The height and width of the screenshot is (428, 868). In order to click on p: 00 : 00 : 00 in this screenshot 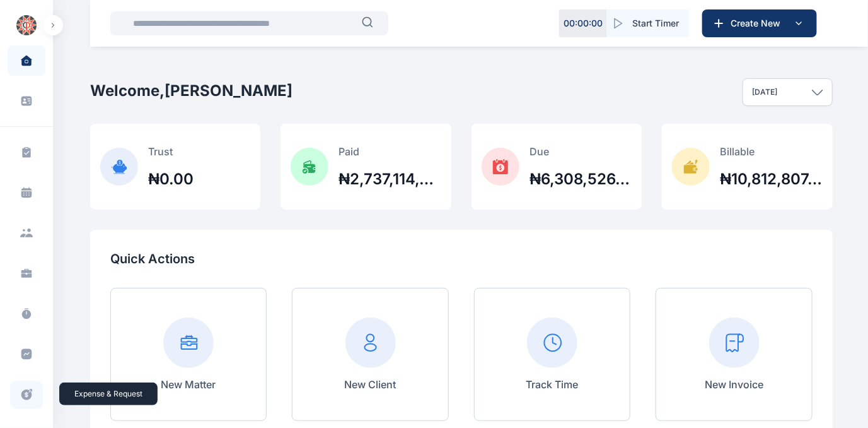, I will do `click(583, 23)`.